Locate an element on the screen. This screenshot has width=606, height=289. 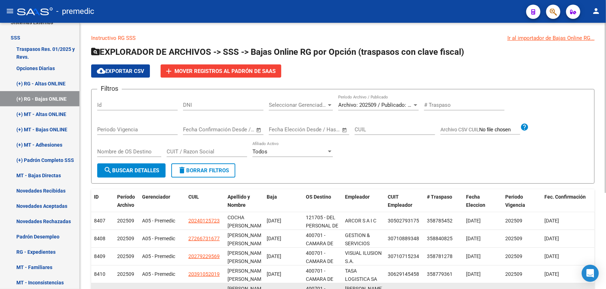
a: Instructivo RG SSS is located at coordinates (113, 38).